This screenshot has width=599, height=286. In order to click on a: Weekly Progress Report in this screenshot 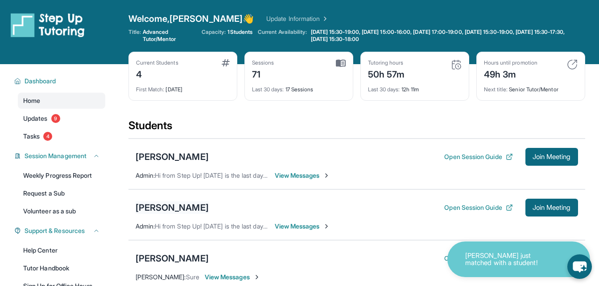, I will do `click(62, 176)`.